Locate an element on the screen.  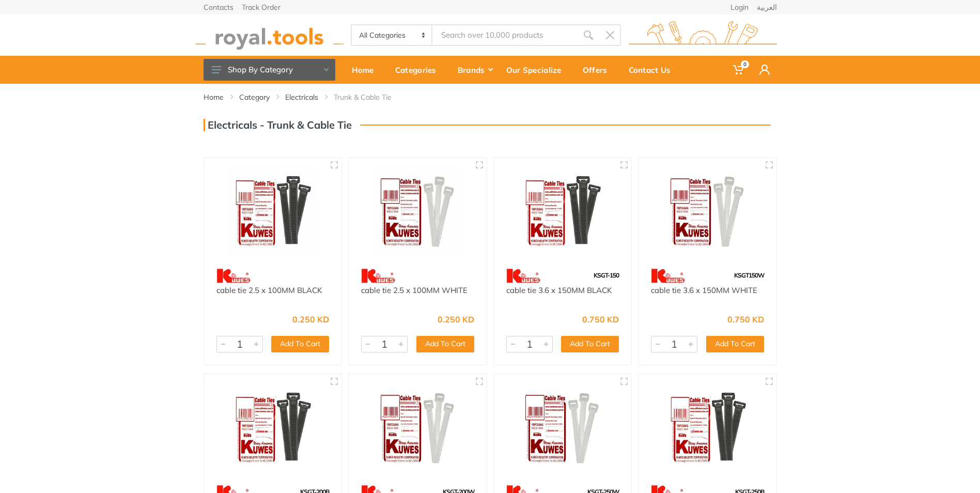
div: Brands is located at coordinates (475, 70).